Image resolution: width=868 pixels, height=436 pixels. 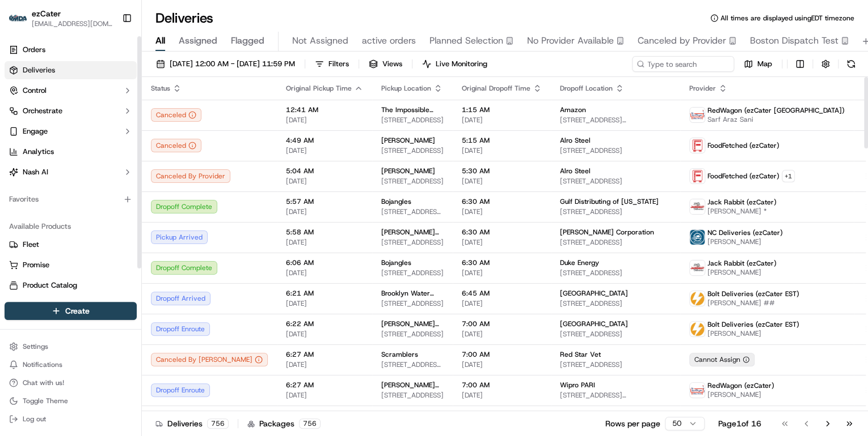 What do you see at coordinates (501, 355) in the screenshot?
I see `span: 7:00 AM` at bounding box center [501, 355].